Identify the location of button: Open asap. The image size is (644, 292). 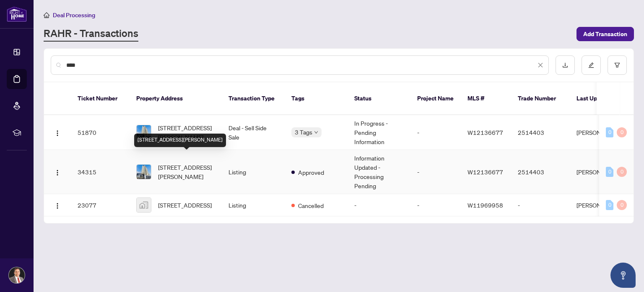
(623, 275).